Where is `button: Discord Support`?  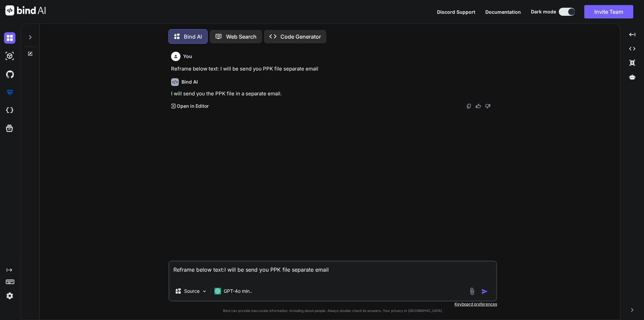 button: Discord Support is located at coordinates (456, 12).